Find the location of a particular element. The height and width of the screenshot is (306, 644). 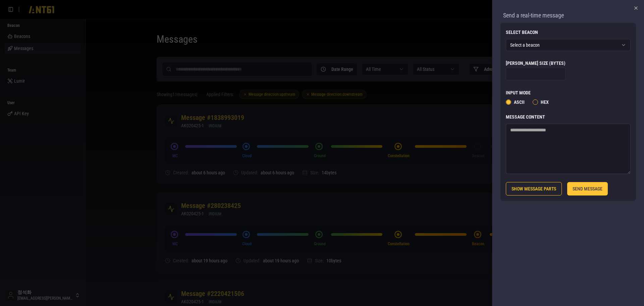

div: Send a real-time message is located at coordinates (568, 15).